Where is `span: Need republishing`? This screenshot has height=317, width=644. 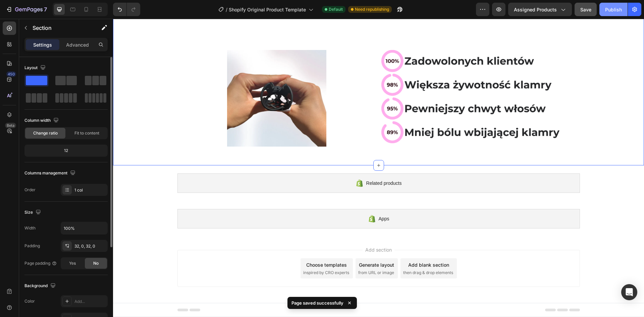
span: Need republishing is located at coordinates (372, 9).